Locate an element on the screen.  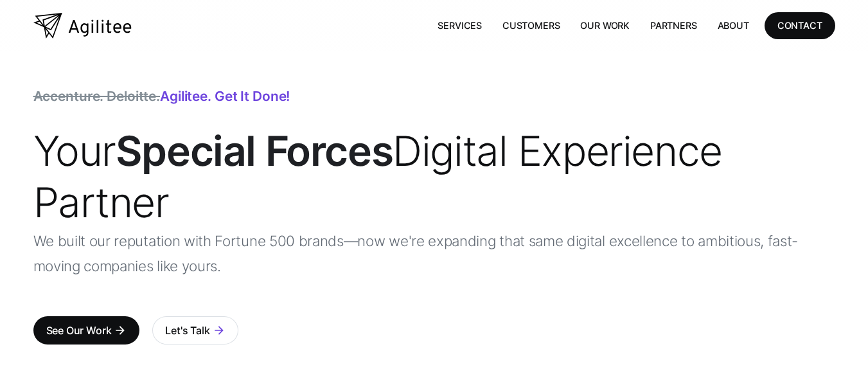
a: See Our Workarrow_forward is located at coordinates (87, 330).